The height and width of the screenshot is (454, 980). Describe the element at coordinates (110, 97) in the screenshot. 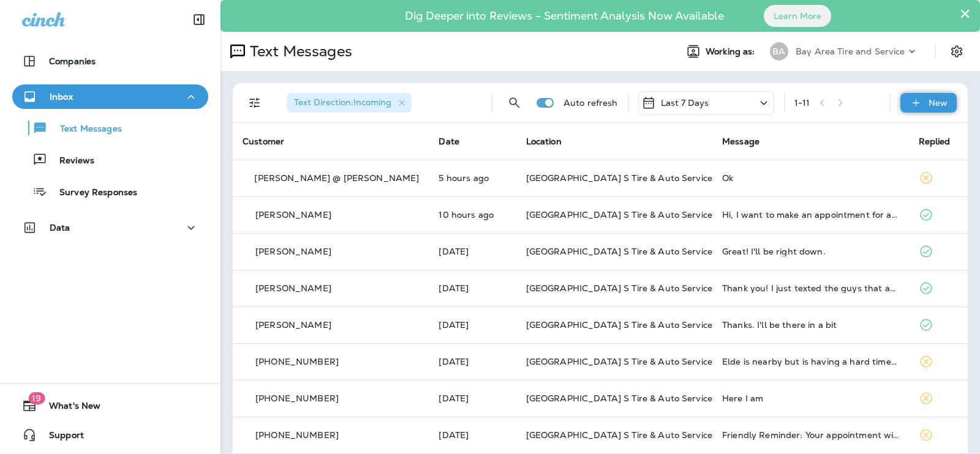

I see `button: Inbox` at that location.